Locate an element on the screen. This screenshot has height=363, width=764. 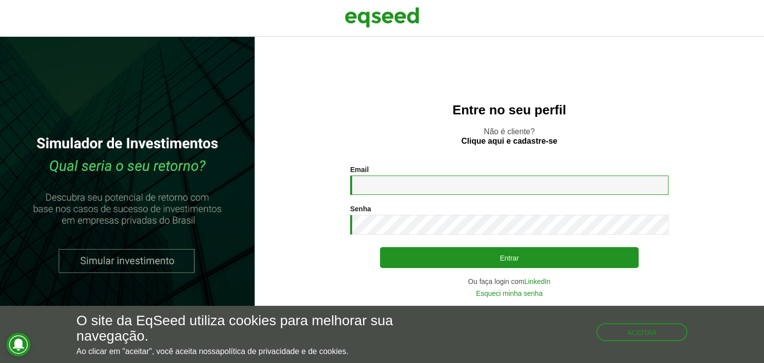
label: Email is located at coordinates (359, 170).